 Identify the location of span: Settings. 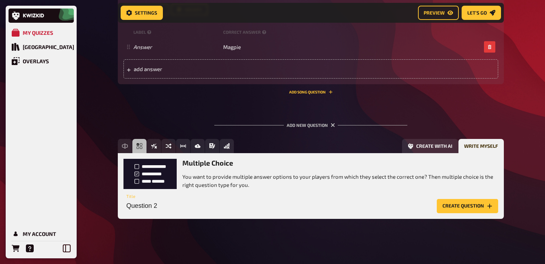
(146, 13).